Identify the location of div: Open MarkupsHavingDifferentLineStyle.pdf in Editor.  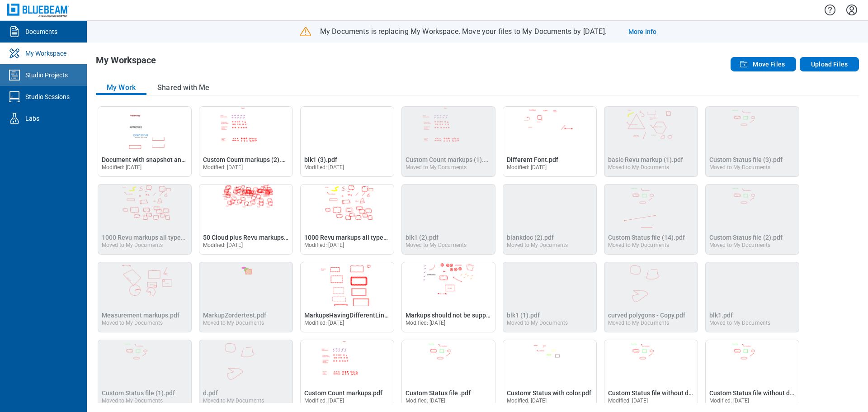
(348, 297).